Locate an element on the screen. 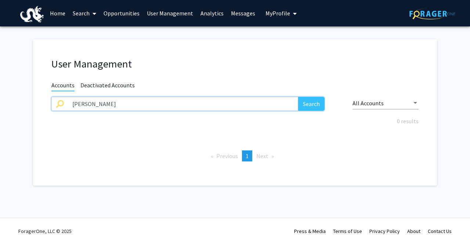  a: Terms of Use is located at coordinates (347, 231).